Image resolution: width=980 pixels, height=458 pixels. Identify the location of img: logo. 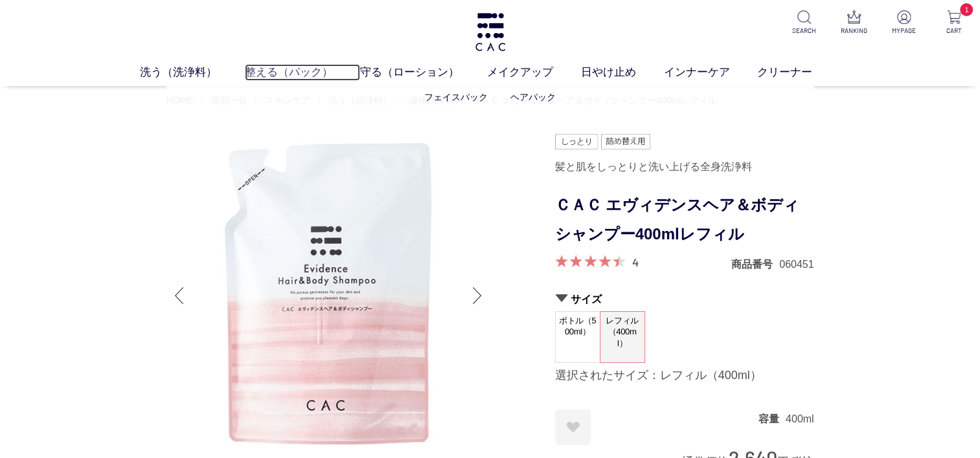
(490, 31).